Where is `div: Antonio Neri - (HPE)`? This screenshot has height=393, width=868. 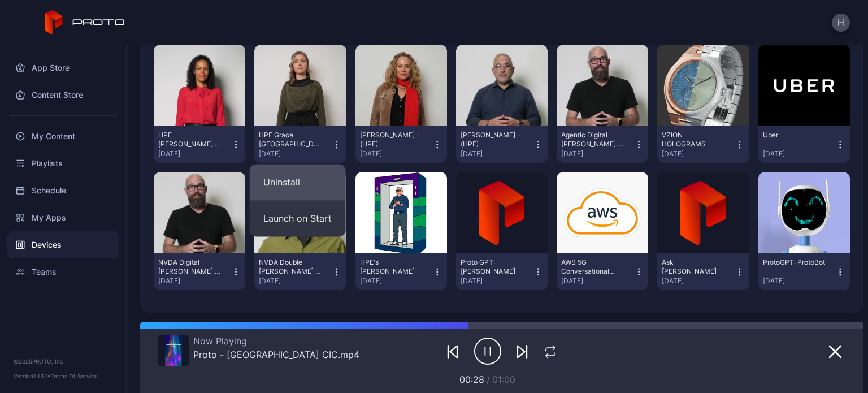 div: Antonio Neri - (HPE) is located at coordinates (491, 139).